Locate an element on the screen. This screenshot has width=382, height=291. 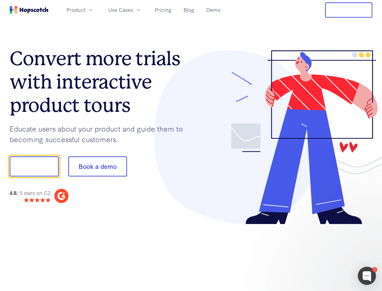
a: Pricing is located at coordinates (163, 10).